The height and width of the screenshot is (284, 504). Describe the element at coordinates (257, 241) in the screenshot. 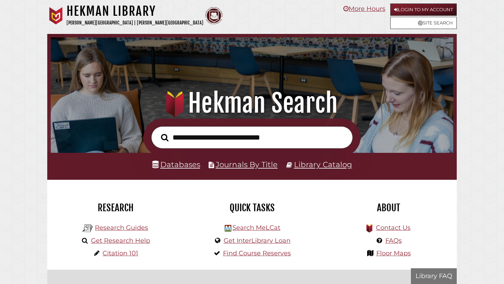

I see `a: Get InterLibrary Loan` at that location.